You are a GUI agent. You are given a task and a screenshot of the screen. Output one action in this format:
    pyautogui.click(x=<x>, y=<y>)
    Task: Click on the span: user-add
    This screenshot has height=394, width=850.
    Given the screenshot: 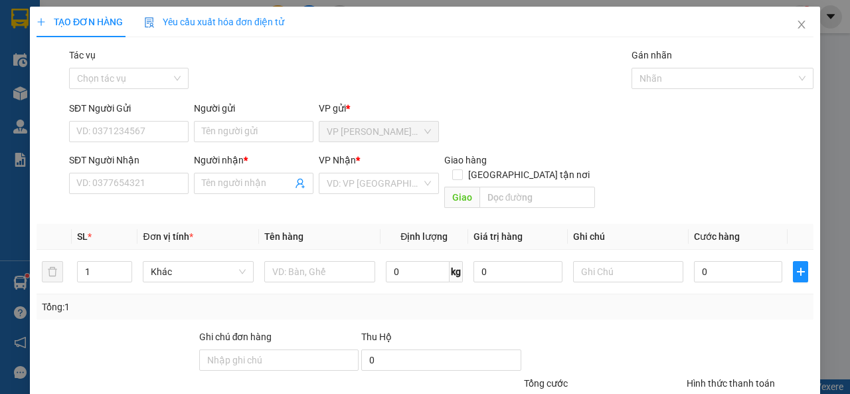 What is the action you would take?
    pyautogui.click(x=300, y=183)
    